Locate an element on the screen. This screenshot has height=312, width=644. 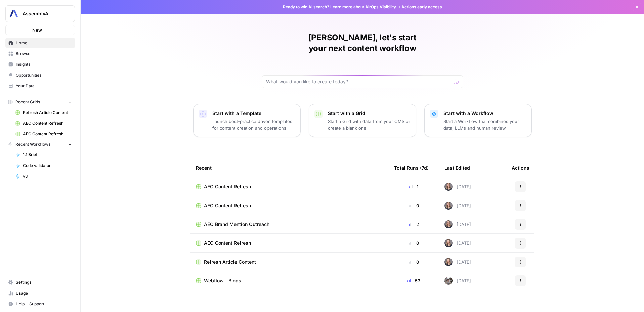
span: Usage is located at coordinates (44, 293).